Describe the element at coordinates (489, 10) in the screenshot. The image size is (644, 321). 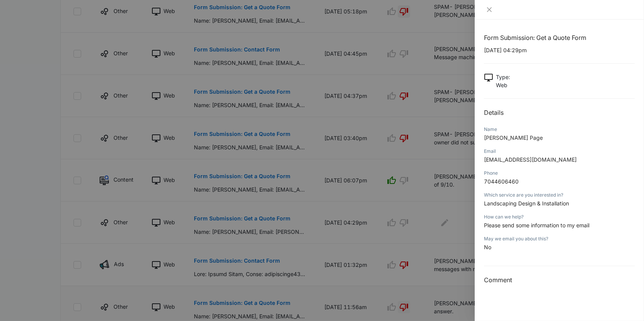
I see `span: close` at that location.